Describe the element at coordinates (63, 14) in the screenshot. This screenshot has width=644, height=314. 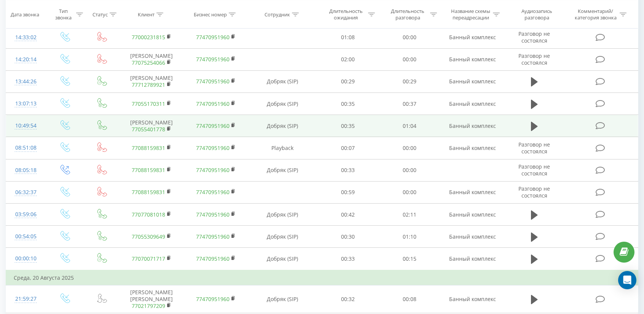
I see `div: Тип звонка` at that location.